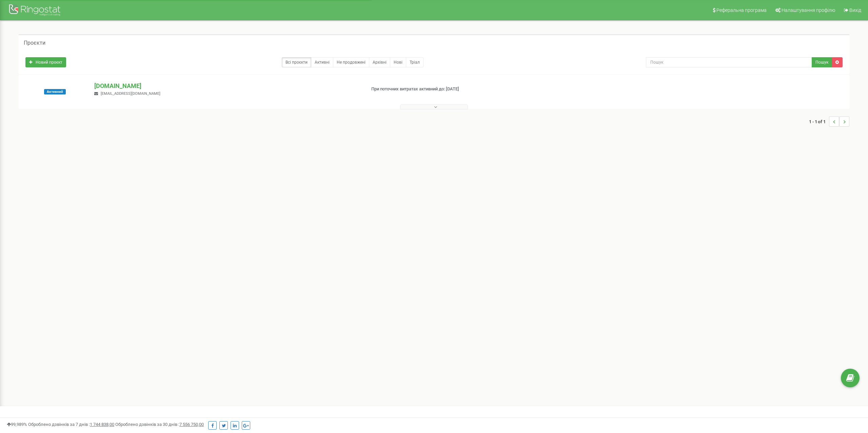  What do you see at coordinates (297, 62) in the screenshot?
I see `a: Всі проєкти` at bounding box center [297, 62].